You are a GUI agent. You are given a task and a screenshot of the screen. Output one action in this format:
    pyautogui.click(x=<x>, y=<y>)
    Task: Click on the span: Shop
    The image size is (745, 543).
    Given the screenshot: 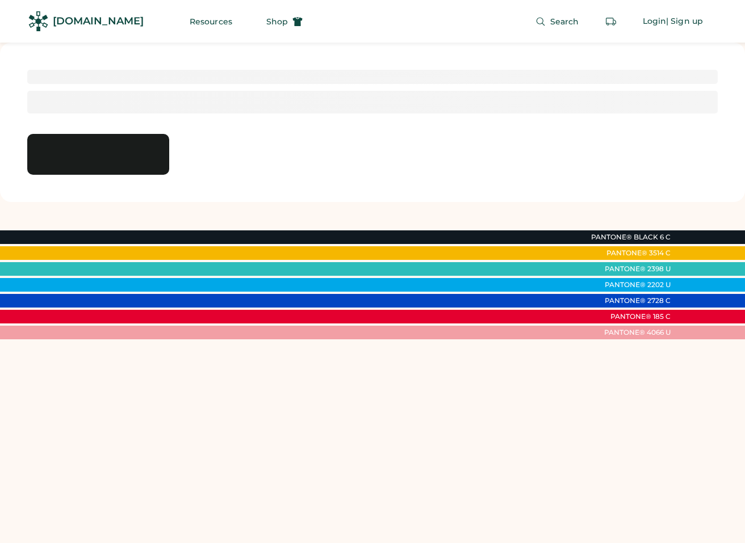 What is the action you would take?
    pyautogui.click(x=277, y=22)
    